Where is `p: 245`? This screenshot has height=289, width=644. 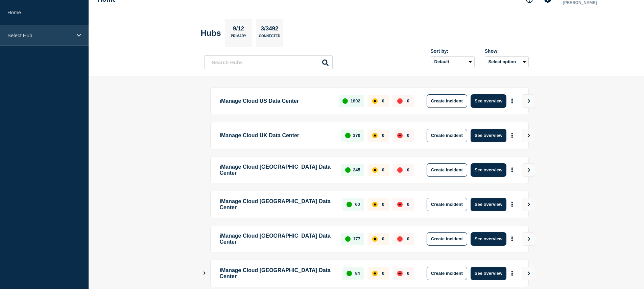 p: 245 is located at coordinates (357, 169).